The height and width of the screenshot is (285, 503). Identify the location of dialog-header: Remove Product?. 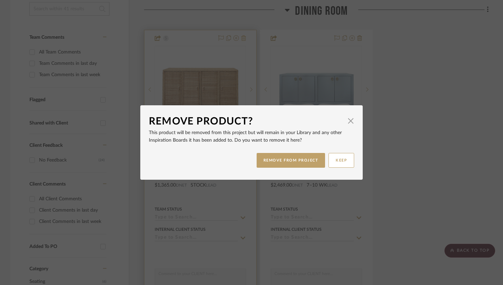
(252, 121).